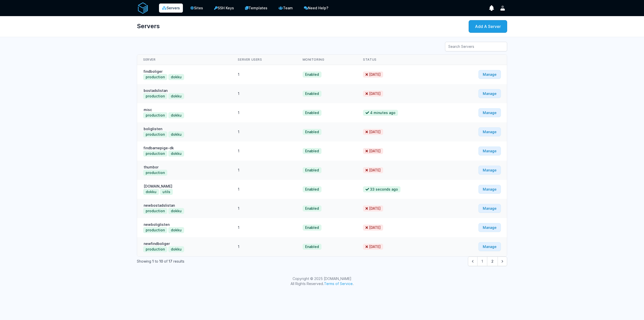 This screenshot has height=320, width=644. I want to click on img: serverAuth logo, so click(143, 8).